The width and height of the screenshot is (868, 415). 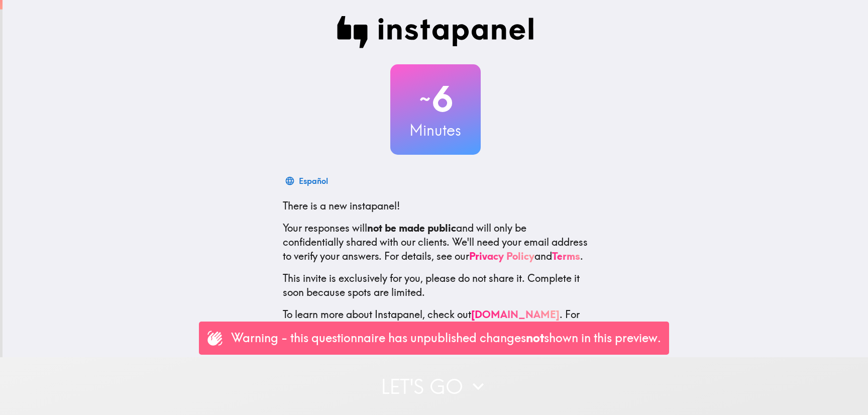 What do you see at coordinates (412, 227) in the screenshot?
I see `b: not be made public` at bounding box center [412, 227].